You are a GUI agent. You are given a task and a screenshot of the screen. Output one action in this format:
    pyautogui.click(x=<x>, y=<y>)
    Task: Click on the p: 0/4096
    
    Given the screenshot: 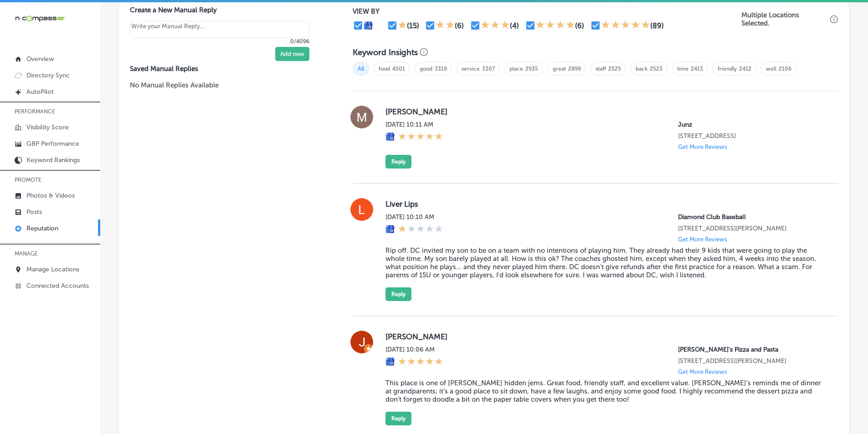 What is the action you would take?
    pyautogui.click(x=220, y=42)
    